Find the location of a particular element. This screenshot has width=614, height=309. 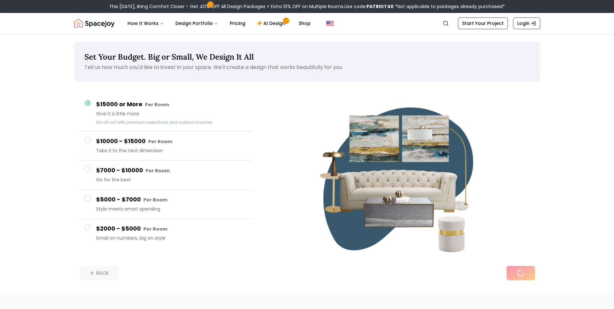

span: Take it to the next dimension is located at coordinates (172, 150).